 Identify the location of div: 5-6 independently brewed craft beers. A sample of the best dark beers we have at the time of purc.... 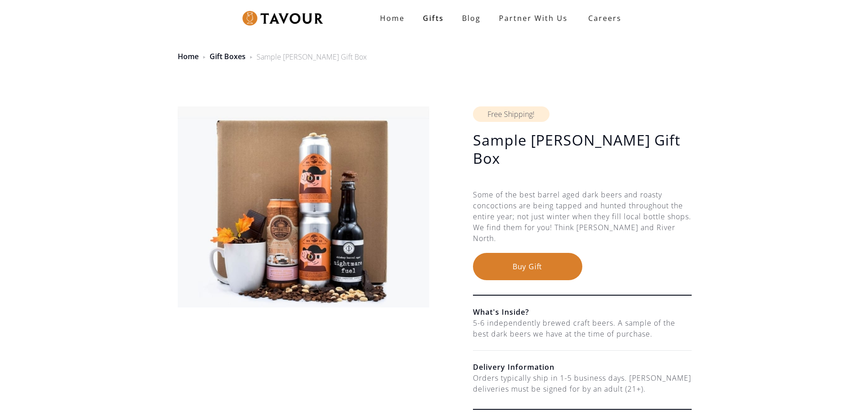
(583, 329).